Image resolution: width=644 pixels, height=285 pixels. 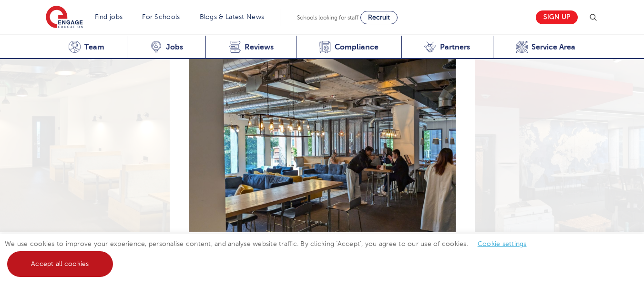 What do you see at coordinates (447, 47) in the screenshot?
I see `a: Partners` at bounding box center [447, 47].